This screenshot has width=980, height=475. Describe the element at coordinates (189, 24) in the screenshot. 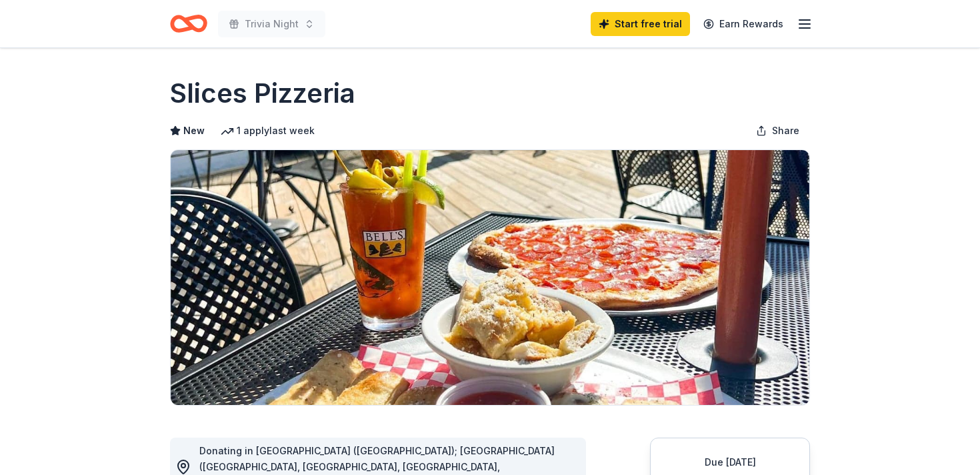

I see `a: Home` at that location.